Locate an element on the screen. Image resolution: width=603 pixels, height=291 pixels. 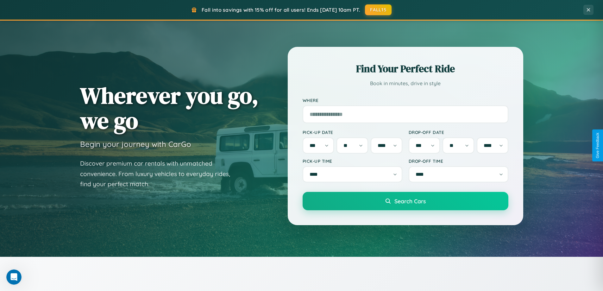
div: Give Feedback is located at coordinates (597, 145).